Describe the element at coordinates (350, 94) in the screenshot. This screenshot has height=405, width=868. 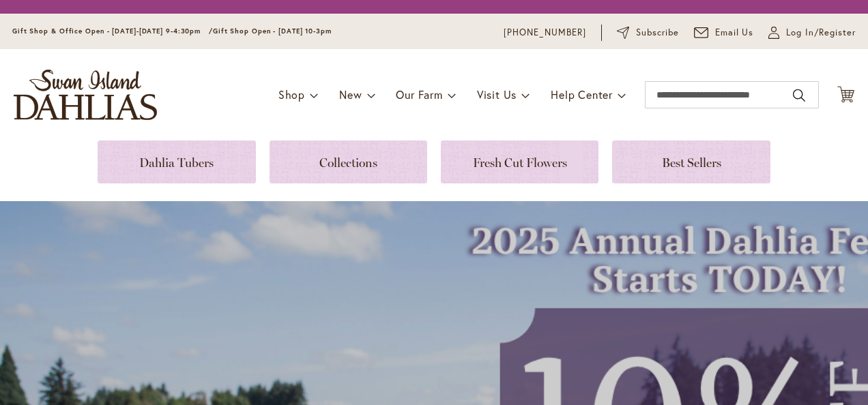
I see `span: New` at that location.